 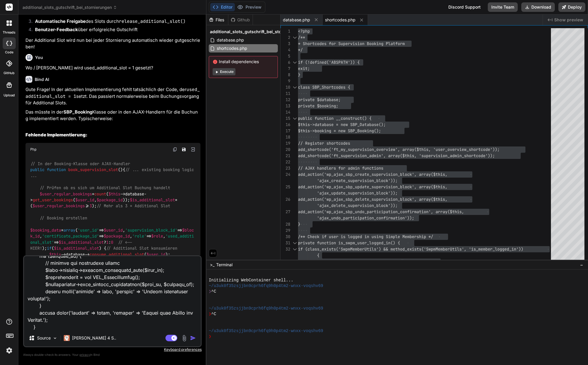 What do you see at coordinates (342, 125) in the screenshot?
I see `span: $this->database = new SBP_Database();` at bounding box center [342, 125].